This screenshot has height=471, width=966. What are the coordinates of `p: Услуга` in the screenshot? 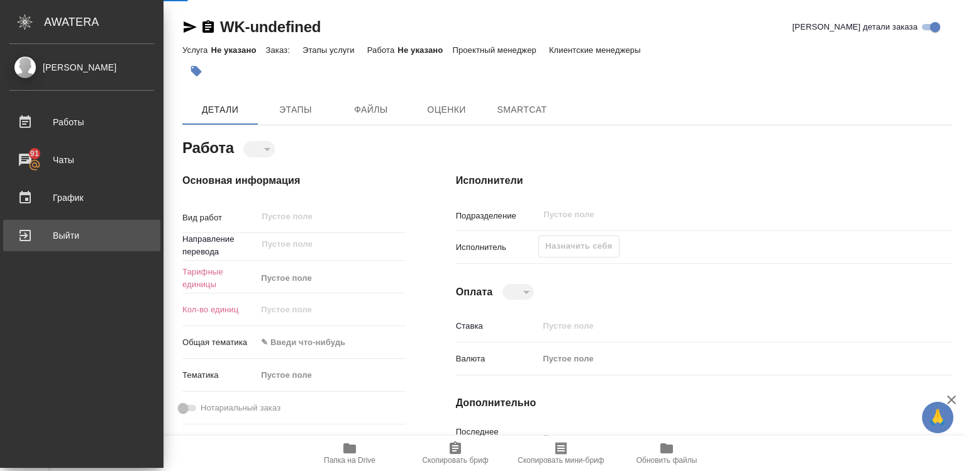 It's located at (196, 50).